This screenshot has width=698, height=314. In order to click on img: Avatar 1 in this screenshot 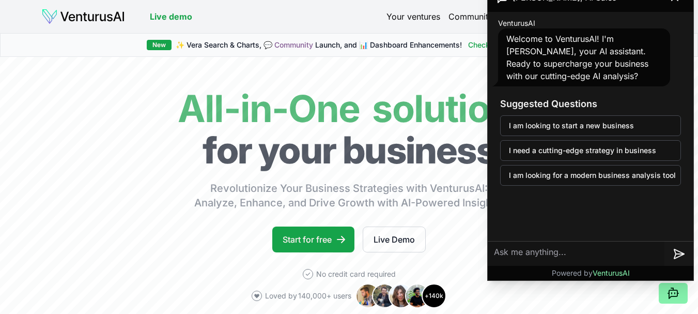, I will do `click(368, 296)`.